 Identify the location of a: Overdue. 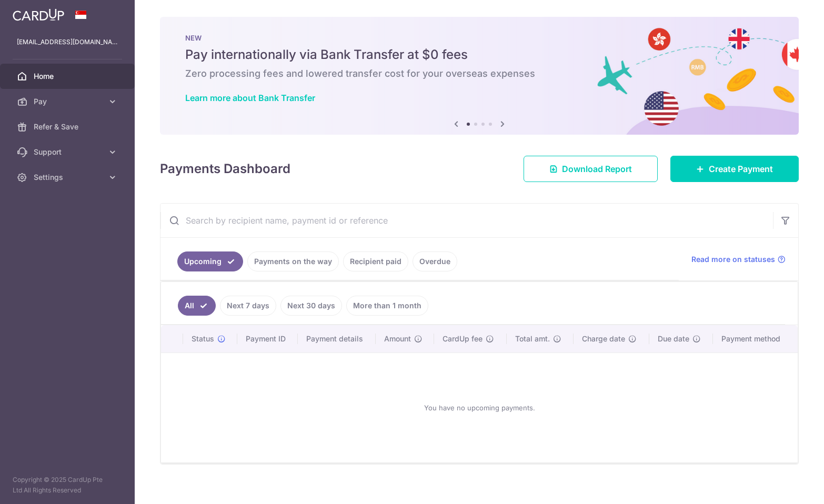
(435, 261).